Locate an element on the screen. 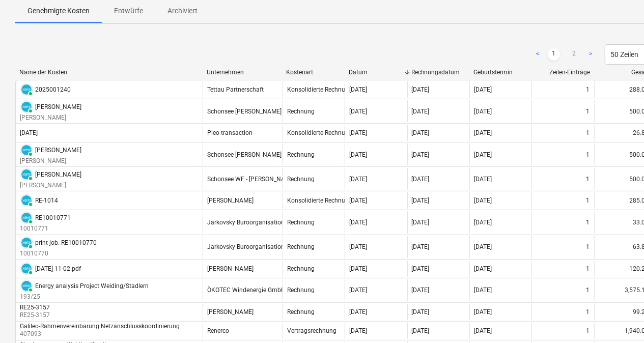  div: Zeilen-Einträge is located at coordinates (563, 73).